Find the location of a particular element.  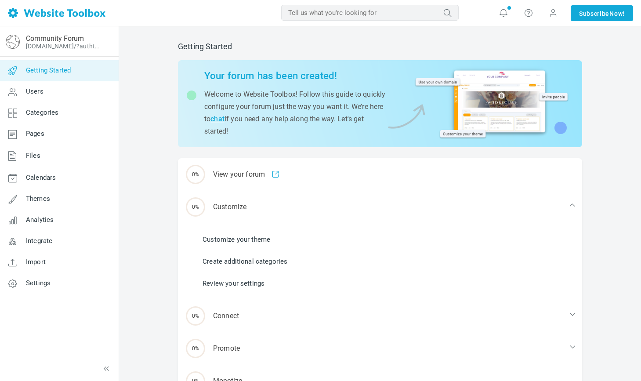

a: Customize your theme is located at coordinates (236, 239).